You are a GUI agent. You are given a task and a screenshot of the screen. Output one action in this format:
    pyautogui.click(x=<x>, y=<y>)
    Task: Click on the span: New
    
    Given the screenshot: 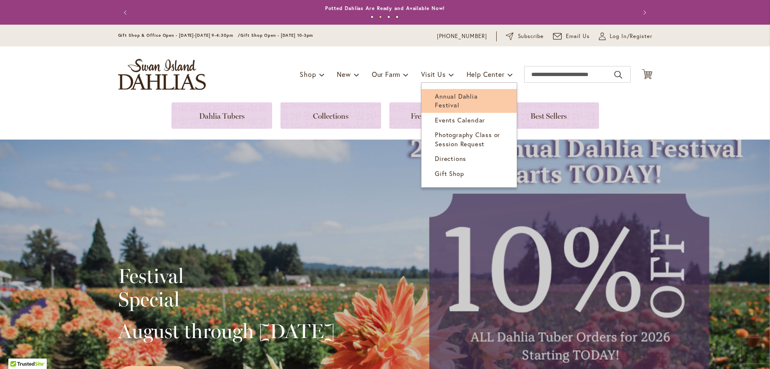 What is the action you would take?
    pyautogui.click(x=344, y=74)
    